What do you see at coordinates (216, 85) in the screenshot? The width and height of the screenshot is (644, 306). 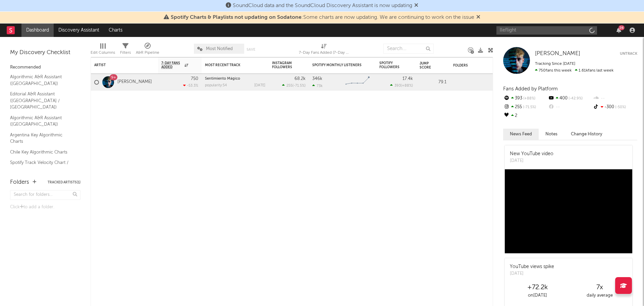 I see `div: popularity: 54` at bounding box center [216, 85].